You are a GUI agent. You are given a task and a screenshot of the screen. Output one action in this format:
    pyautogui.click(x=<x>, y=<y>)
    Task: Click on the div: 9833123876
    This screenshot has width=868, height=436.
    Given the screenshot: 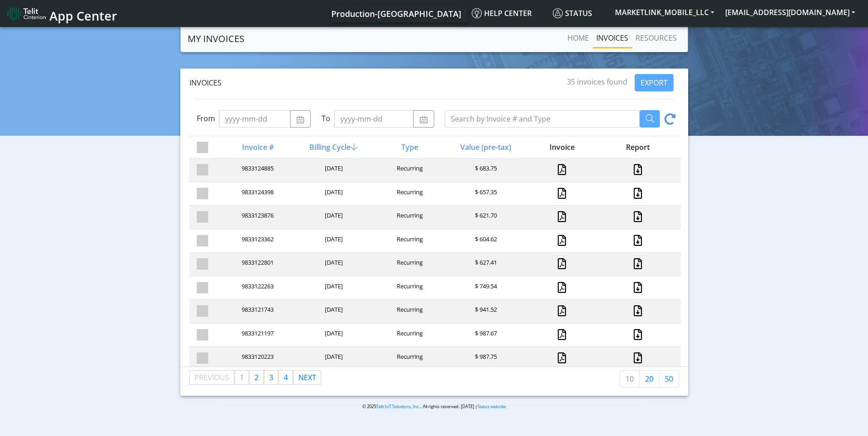 What is the action you would take?
    pyautogui.click(x=257, y=217)
    